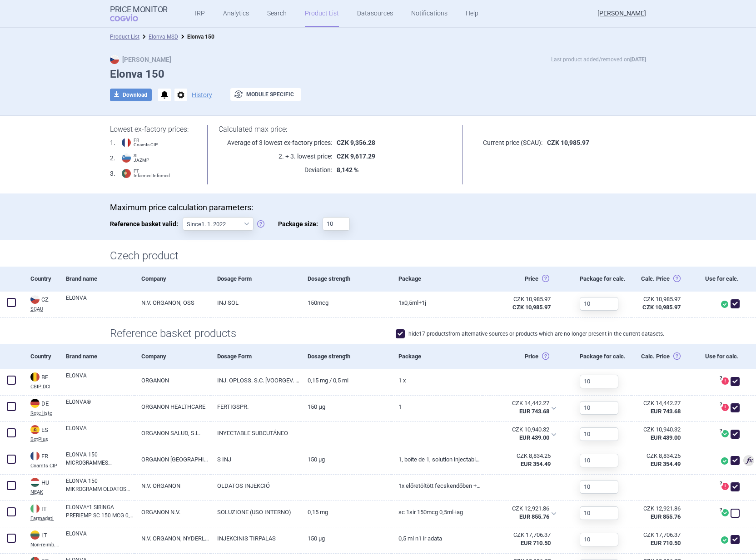 The height and width of the screenshot is (560, 756). I want to click on a: 0,5 ml N1 ir adata, so click(437, 538).